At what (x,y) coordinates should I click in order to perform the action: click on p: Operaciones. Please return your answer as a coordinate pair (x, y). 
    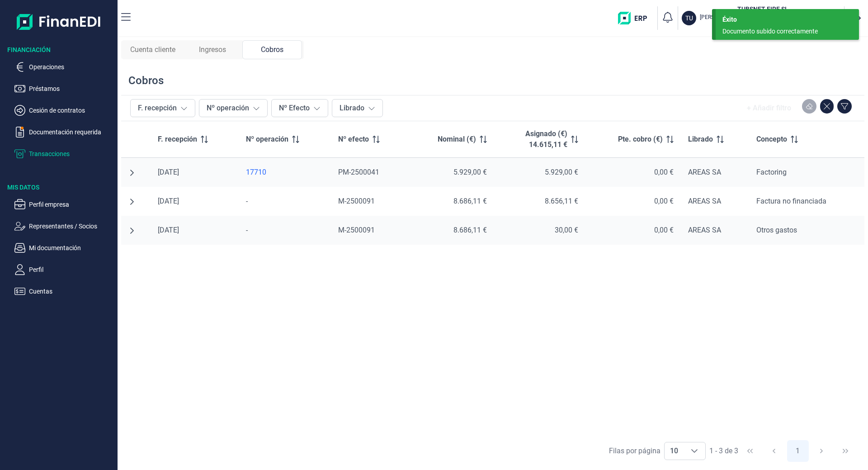
    Looking at the image, I should click on (71, 67).